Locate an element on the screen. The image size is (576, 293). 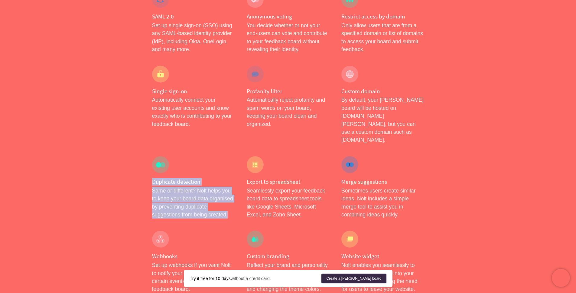
h4: Website widget is located at coordinates (383, 256).